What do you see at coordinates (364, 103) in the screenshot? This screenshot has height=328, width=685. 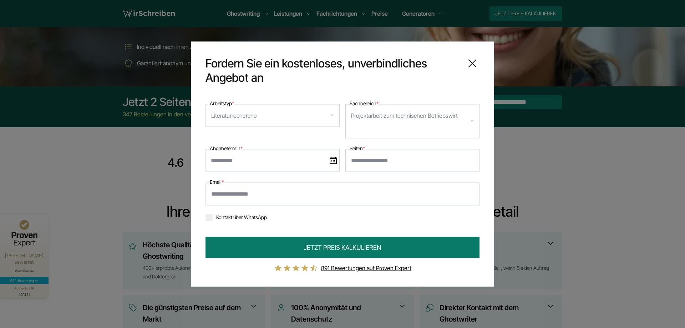 I see `label: Fachbereich` at bounding box center [364, 103].